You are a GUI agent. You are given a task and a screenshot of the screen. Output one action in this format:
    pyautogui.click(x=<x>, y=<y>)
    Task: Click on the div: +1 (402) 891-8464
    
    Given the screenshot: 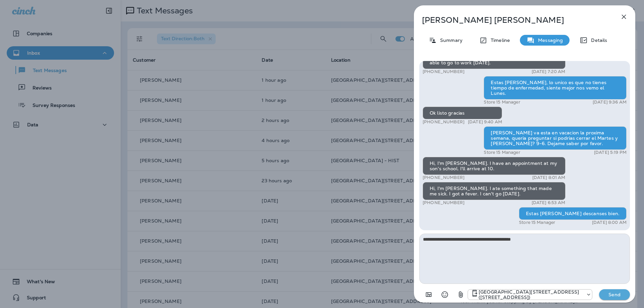 What is the action you would take?
    pyautogui.click(x=530, y=295)
    